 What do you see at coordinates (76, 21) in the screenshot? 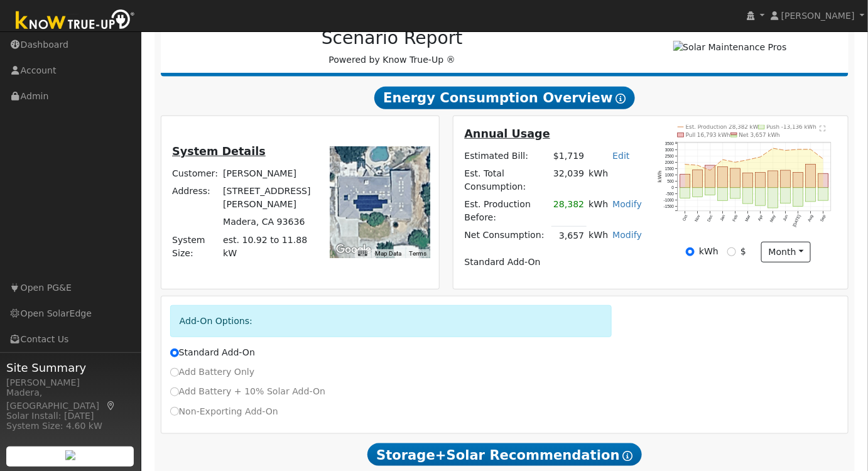
I see `img: Know True-Up` at bounding box center [76, 21].